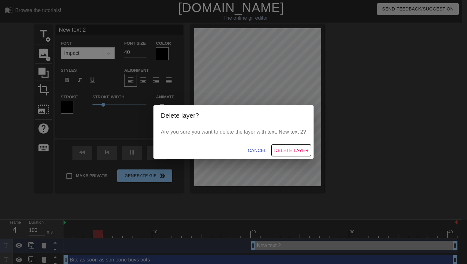 The height and width of the screenshot is (264, 467). Describe the element at coordinates (291, 151) in the screenshot. I see `button: Delete Layer` at that location.